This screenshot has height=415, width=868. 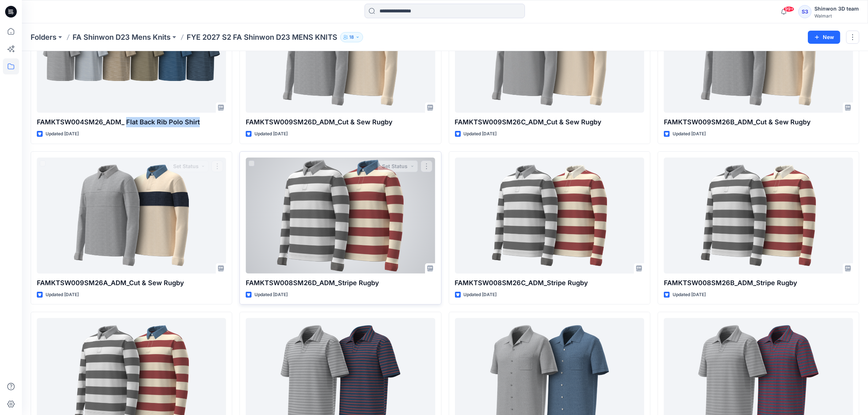 What do you see at coordinates (351, 37) in the screenshot?
I see `p: 18` at bounding box center [351, 37].